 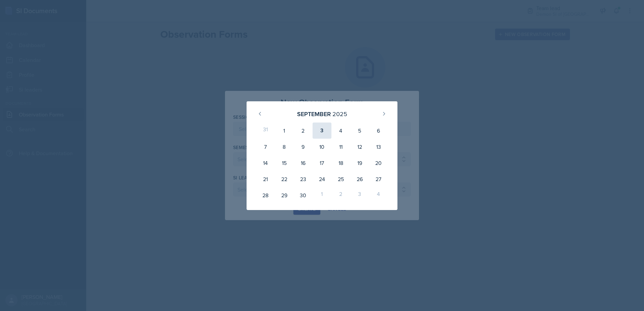 I want to click on div: 17, so click(x=322, y=163).